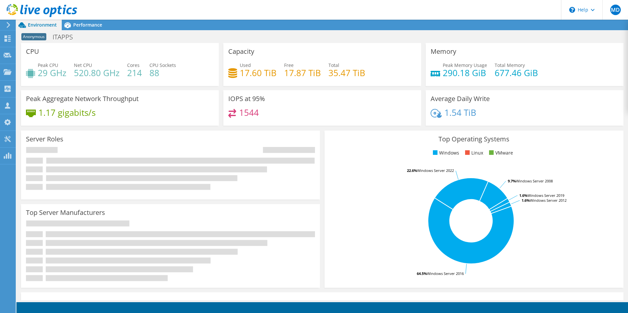  I want to click on h4: 1.17 gigabits/s, so click(67, 113).